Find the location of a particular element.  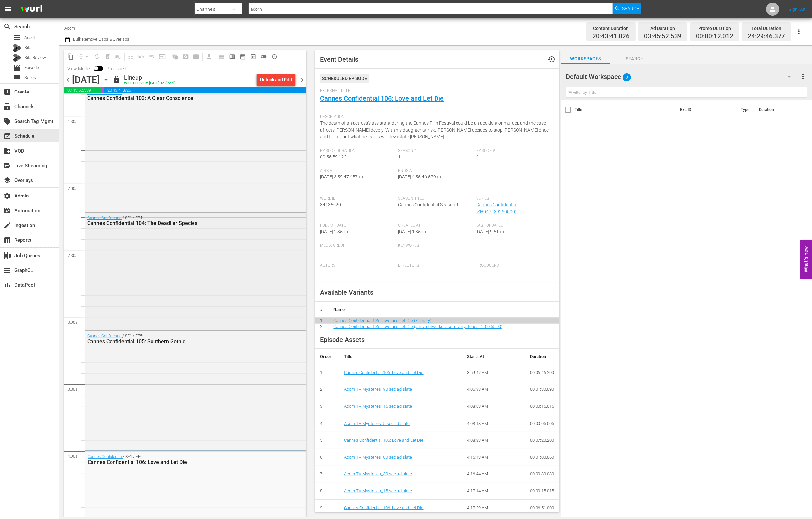

div: Cannes Confidential 106: Love and Let Die is located at coordinates (179, 462).